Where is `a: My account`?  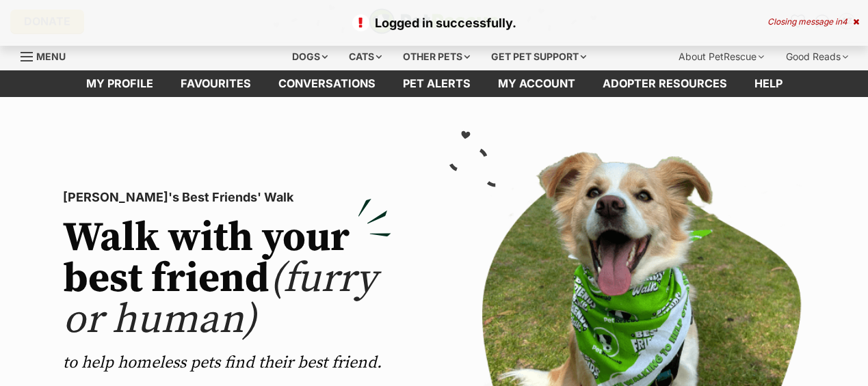 a: My account is located at coordinates (536, 84).